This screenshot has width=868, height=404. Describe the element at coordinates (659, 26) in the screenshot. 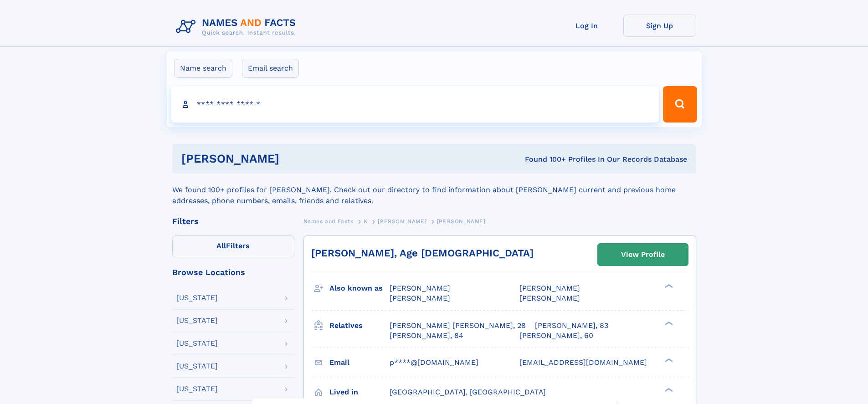

I see `a: Sign Up` at that location.